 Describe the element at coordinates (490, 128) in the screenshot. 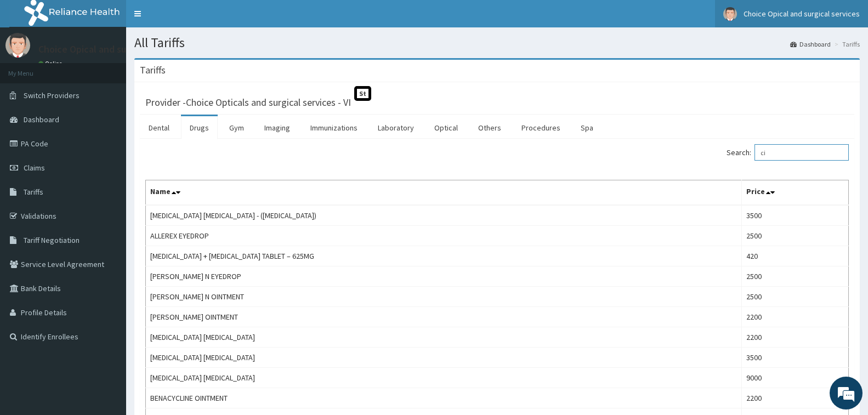

I see `a: Others` at that location.